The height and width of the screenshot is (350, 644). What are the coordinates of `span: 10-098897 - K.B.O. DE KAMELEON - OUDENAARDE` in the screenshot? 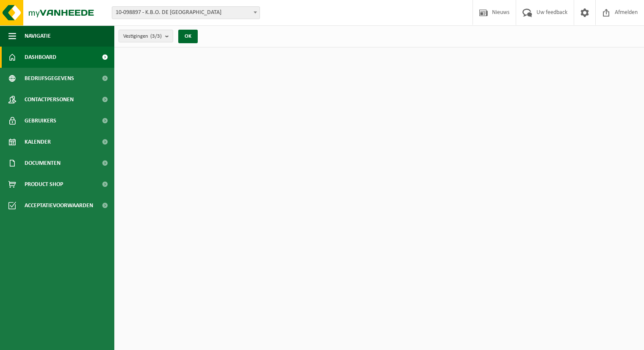 It's located at (186, 13).